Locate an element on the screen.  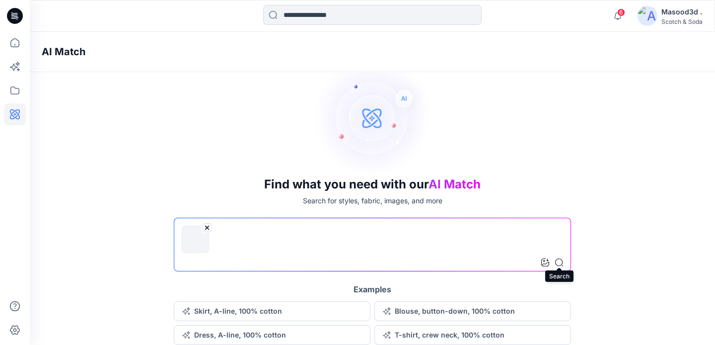
button: Skirt, A-line, 100% cotton is located at coordinates (272, 311).